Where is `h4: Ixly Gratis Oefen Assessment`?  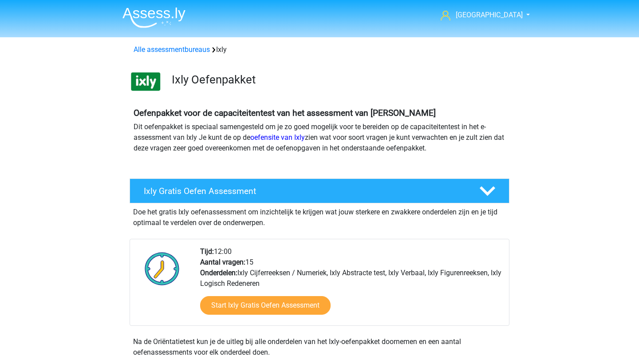 h4: Ixly Gratis Oefen Assessment is located at coordinates (305, 191).